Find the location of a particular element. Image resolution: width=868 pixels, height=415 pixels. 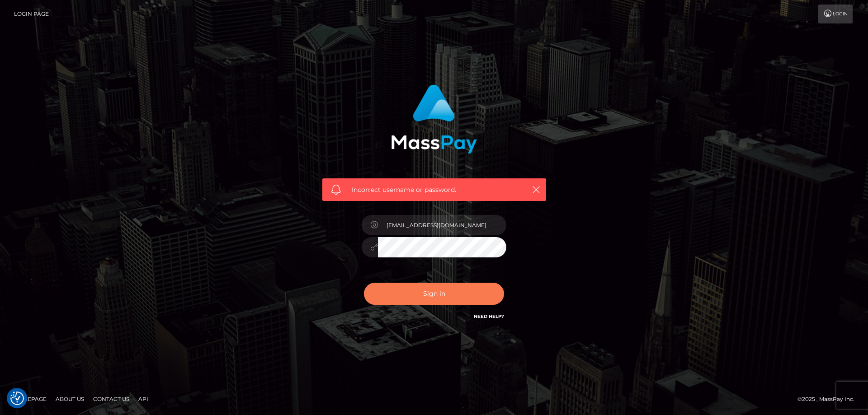

a: API is located at coordinates (143, 399).